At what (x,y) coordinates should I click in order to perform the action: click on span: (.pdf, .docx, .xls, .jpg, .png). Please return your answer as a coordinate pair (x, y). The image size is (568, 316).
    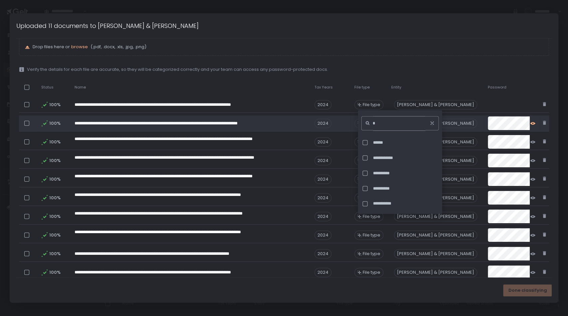
    Looking at the image, I should click on (118, 47).